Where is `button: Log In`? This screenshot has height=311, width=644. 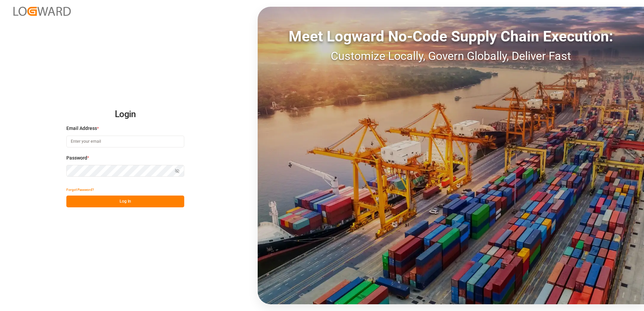 button: Log In is located at coordinates (125, 201).